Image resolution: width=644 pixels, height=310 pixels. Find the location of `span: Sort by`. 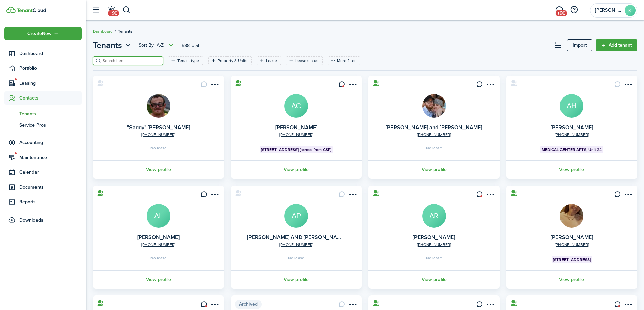

span: Sort by is located at coordinates (147, 45).